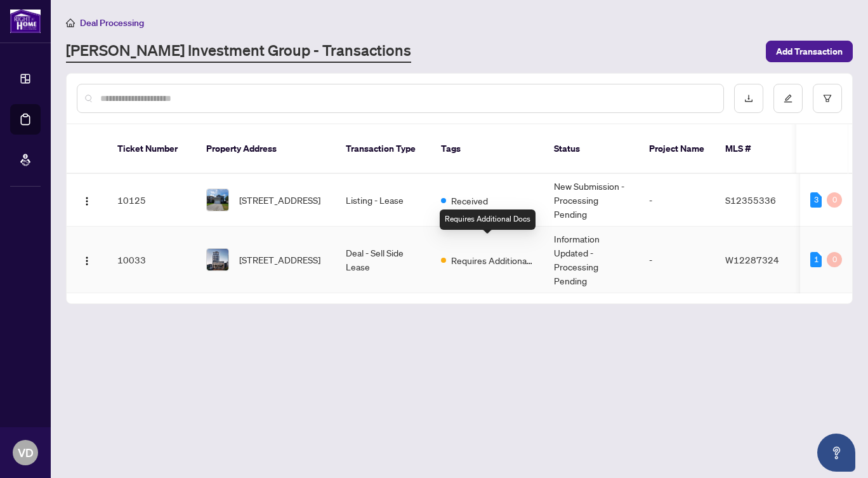  Describe the element at coordinates (591, 260) in the screenshot. I see `td: Information Updated - Processing Pending` at that location.